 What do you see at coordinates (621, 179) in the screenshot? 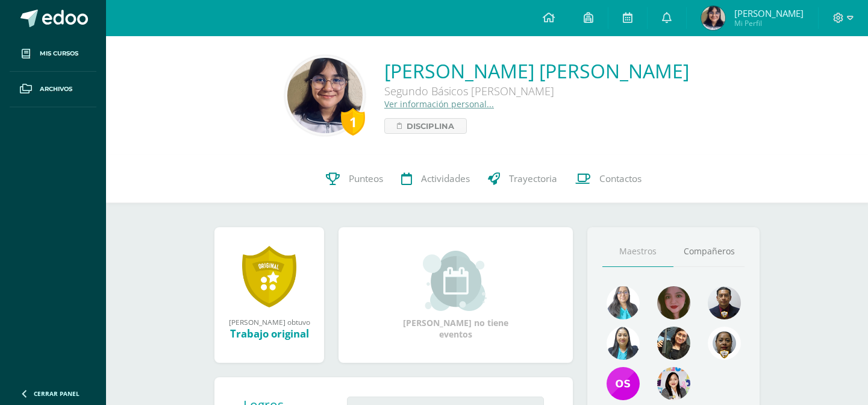
I see `span: Contactos` at bounding box center [621, 179].